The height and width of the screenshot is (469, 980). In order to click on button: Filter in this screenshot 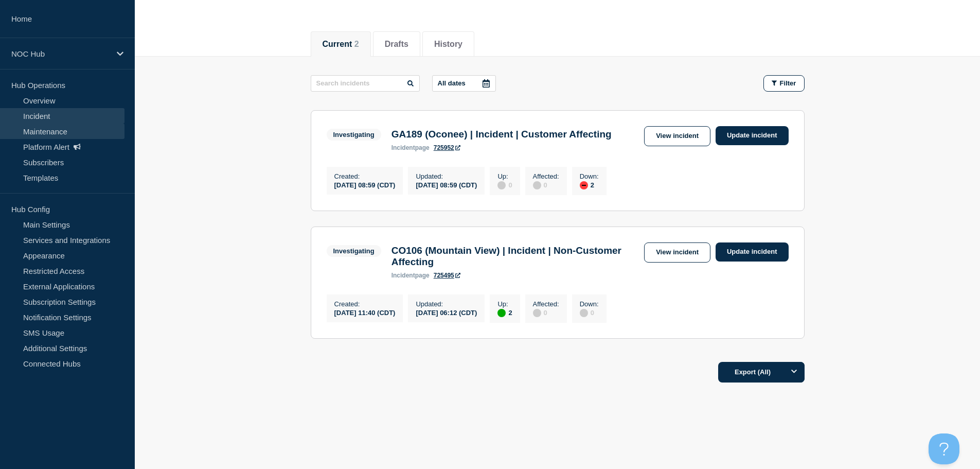, I will do `click(784, 83)`.